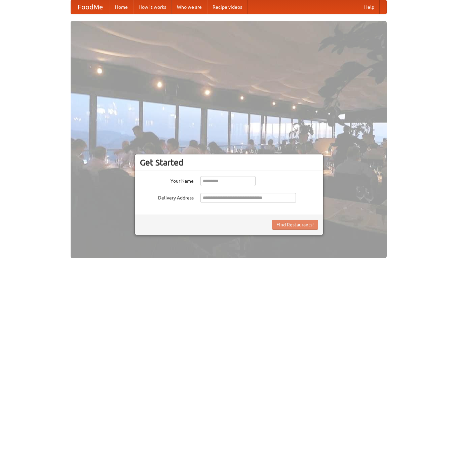  I want to click on label: Your Name, so click(166, 180).